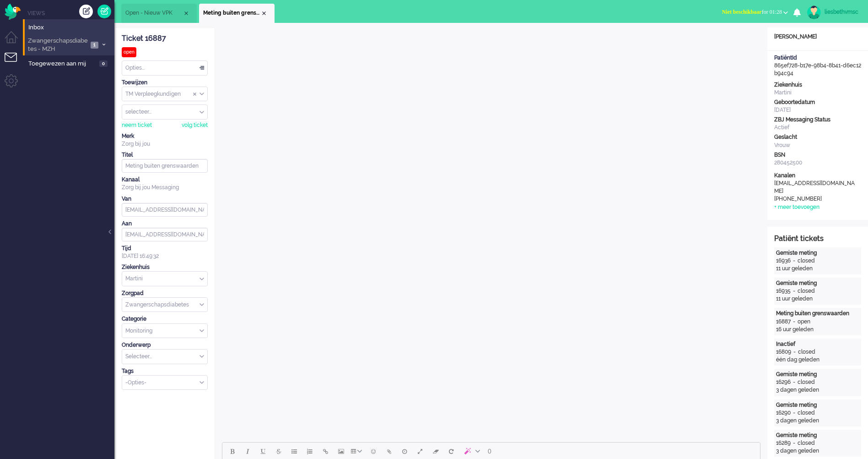 Image resolution: width=868 pixels, height=459 pixels. I want to click on div: Tags, so click(165, 371).